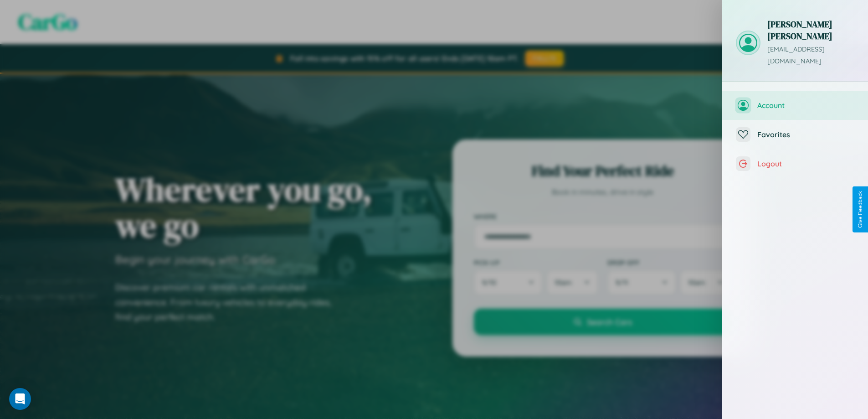  What do you see at coordinates (860, 210) in the screenshot?
I see `div: Give Feedback` at bounding box center [860, 210].